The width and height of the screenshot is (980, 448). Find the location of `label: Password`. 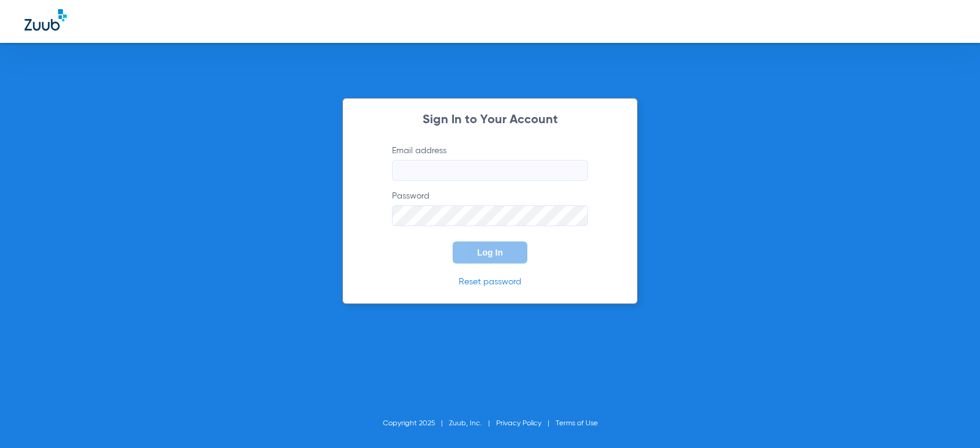

label: Password is located at coordinates (490, 208).